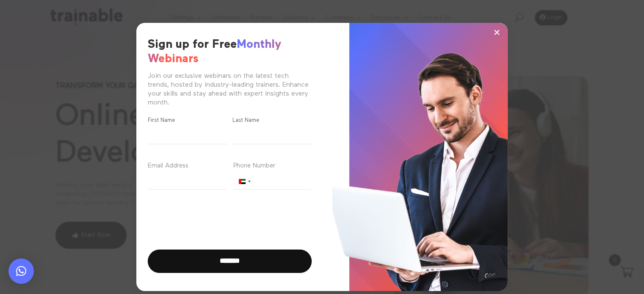 The width and height of the screenshot is (644, 294). What do you see at coordinates (230, 54) in the screenshot?
I see `h2: Sign up for Free` at bounding box center [230, 54].